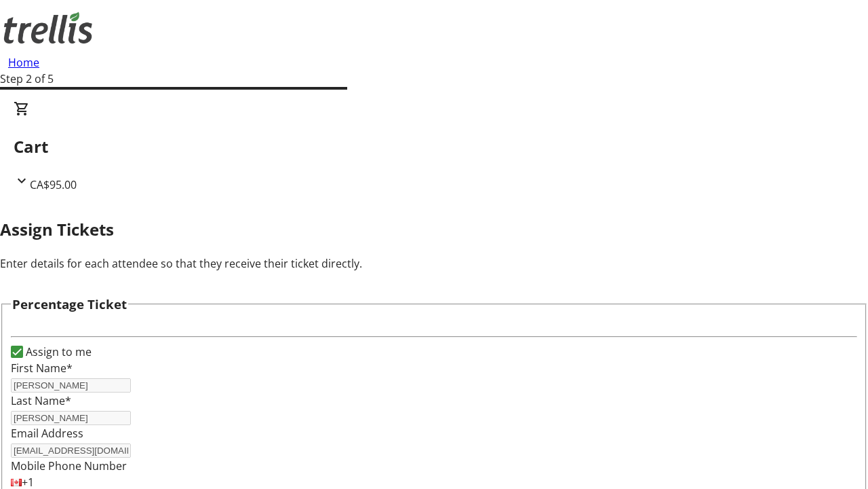 The image size is (868, 489). What do you see at coordinates (47, 433) in the screenshot?
I see `label: Email Address` at bounding box center [47, 433].